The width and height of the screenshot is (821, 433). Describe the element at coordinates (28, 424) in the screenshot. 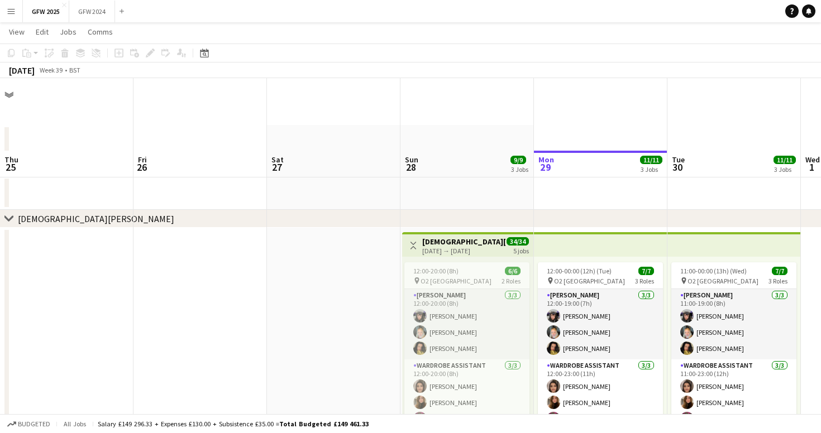

I see `button: Budgeted` at that location.